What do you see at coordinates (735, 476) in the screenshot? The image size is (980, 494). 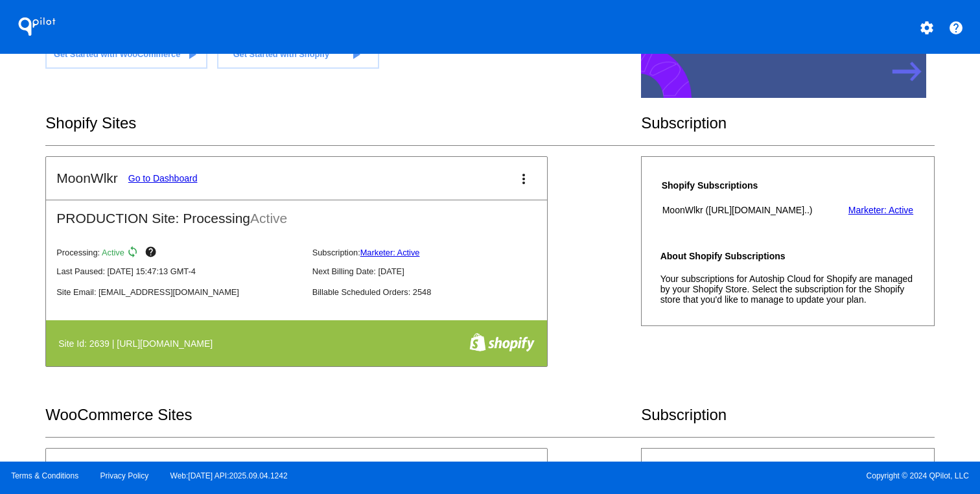 I see `span: Copyright © 2024 QPilot, LLC` at bounding box center [735, 476].